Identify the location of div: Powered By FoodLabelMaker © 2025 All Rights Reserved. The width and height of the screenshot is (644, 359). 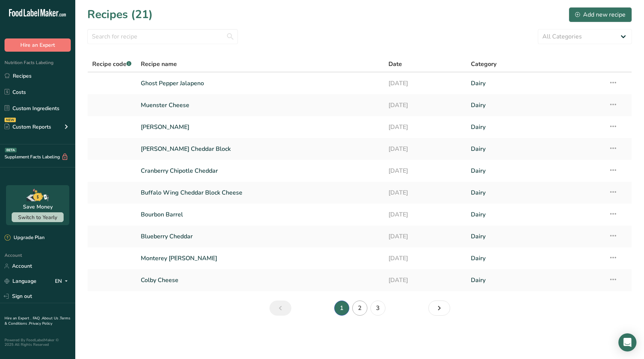
(38, 342).